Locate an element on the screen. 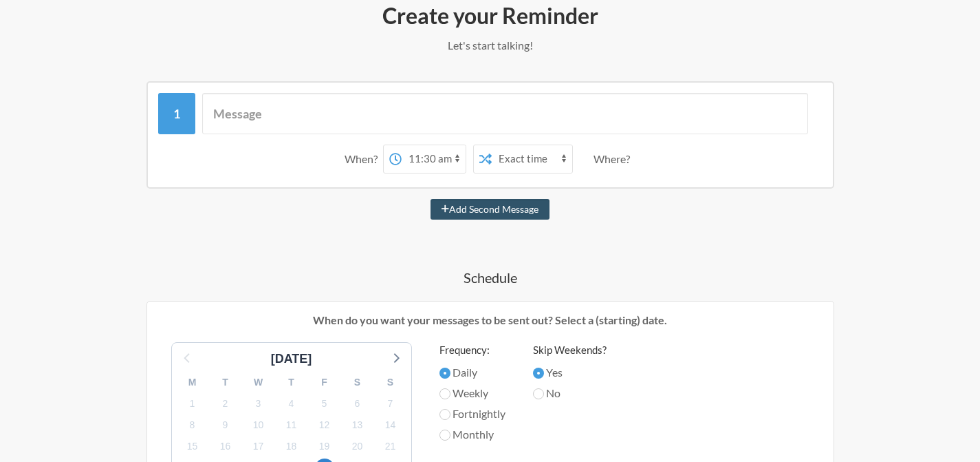 The image size is (980, 462). input: Daily is located at coordinates (445, 373).